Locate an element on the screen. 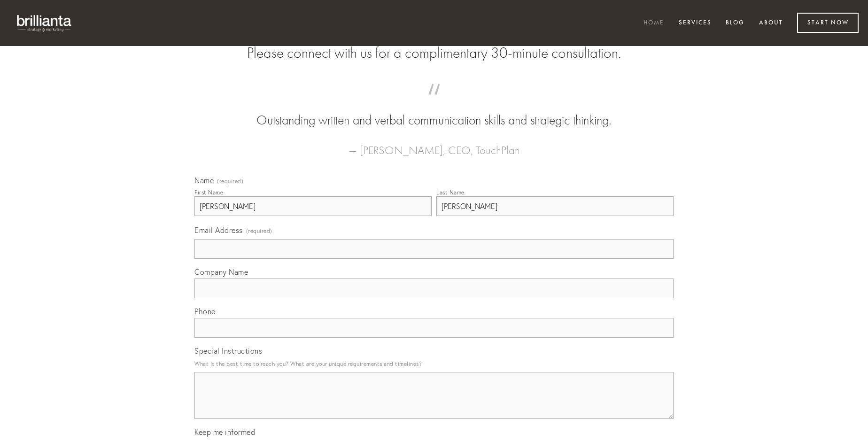 Image resolution: width=868 pixels, height=441 pixels. div: Last Name is located at coordinates (450, 192).